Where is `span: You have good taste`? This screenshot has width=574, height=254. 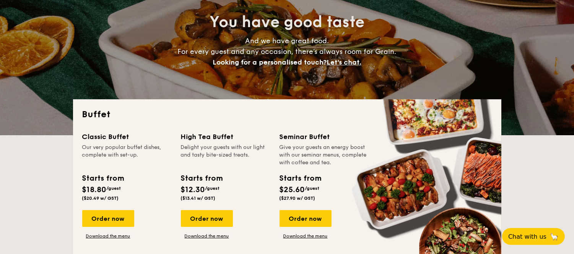 span: You have good taste is located at coordinates (287, 22).